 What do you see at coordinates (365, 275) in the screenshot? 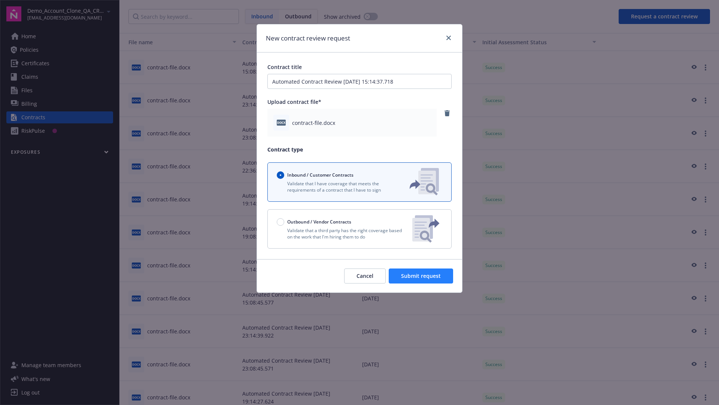
I see `span: Cancel` at bounding box center [365, 275].